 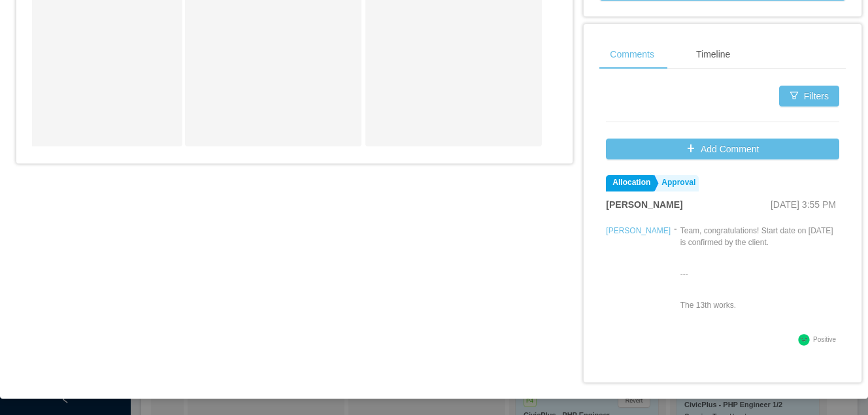 I want to click on p: The 13th works., so click(x=760, y=305).